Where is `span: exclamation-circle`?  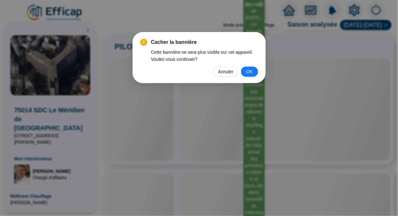
span: exclamation-circle is located at coordinates (144, 42).